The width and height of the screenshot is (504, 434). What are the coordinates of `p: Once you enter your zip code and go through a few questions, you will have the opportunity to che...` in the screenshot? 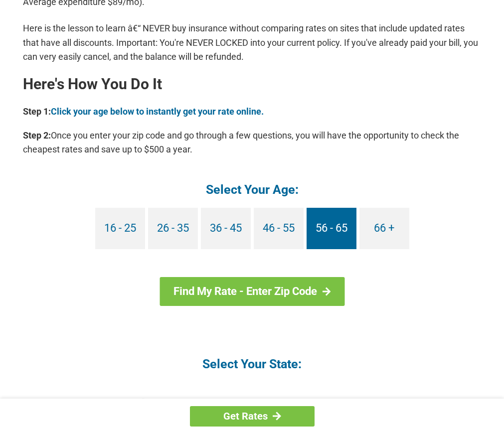 It's located at (252, 142).